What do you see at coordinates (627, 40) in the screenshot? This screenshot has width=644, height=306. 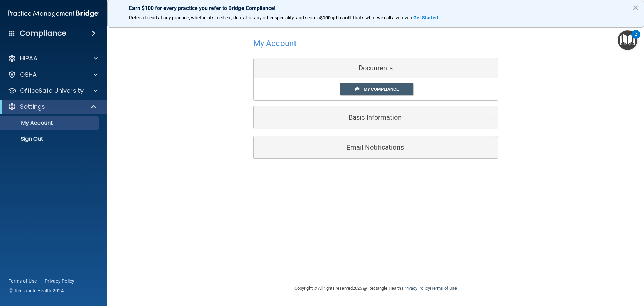 I see `button: Open Resource Center, 2 new notifications` at bounding box center [627, 40].